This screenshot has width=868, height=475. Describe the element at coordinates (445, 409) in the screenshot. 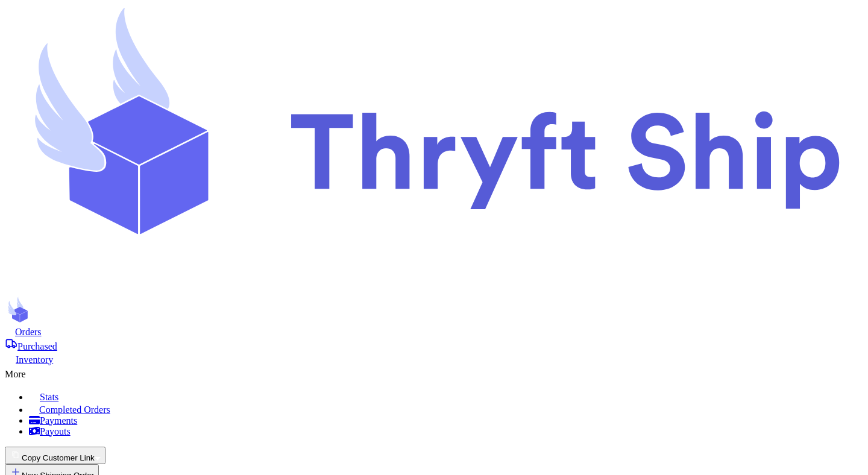

I see `a: Completed Orders` at that location.